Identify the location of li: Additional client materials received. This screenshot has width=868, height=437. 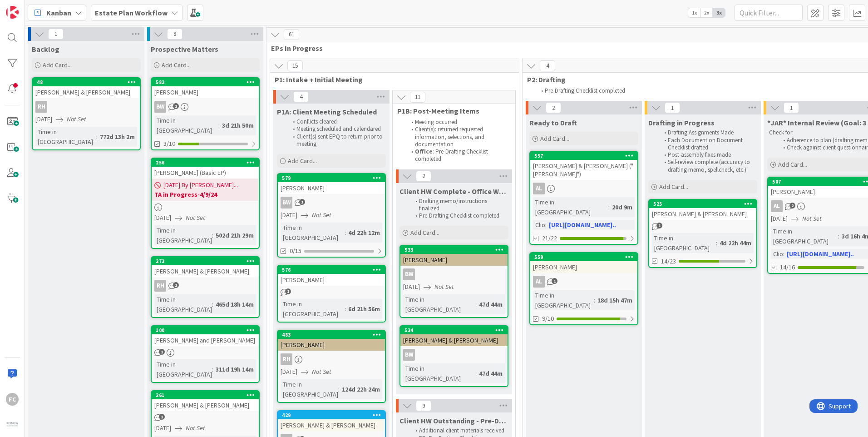
(458, 431).